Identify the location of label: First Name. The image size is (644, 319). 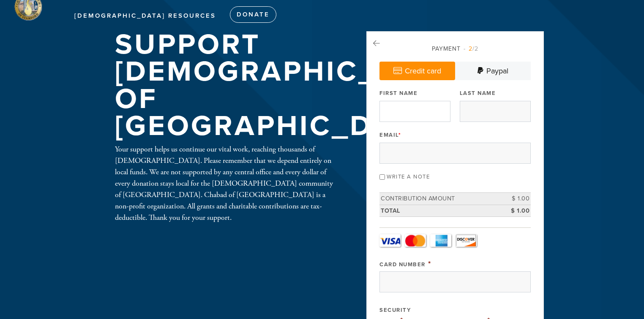
(398, 93).